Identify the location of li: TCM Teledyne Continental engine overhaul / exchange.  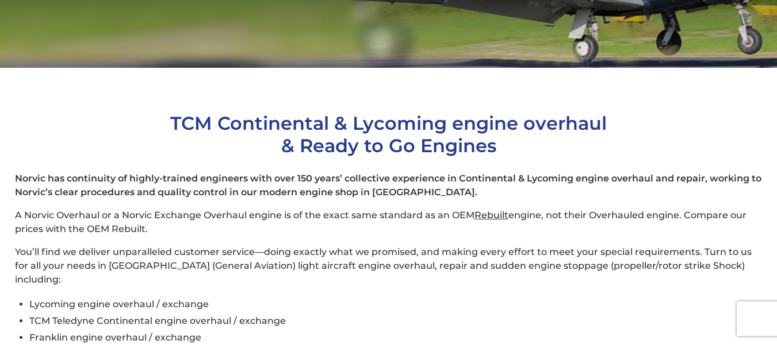
(395, 321).